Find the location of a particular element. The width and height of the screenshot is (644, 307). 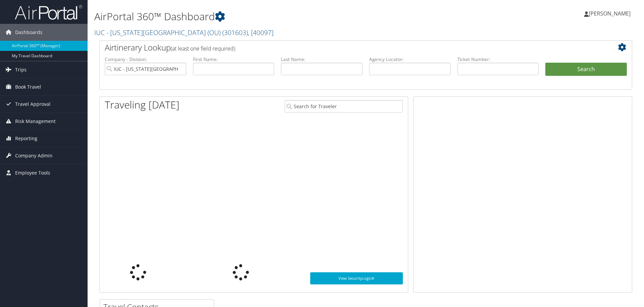

input: Search for Traveler is located at coordinates (344, 106).